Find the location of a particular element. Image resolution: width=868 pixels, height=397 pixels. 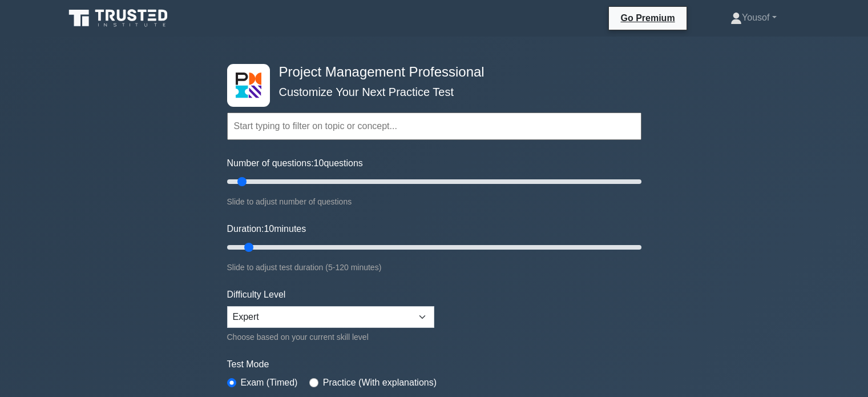

a: Go Premium is located at coordinates (647, 18).